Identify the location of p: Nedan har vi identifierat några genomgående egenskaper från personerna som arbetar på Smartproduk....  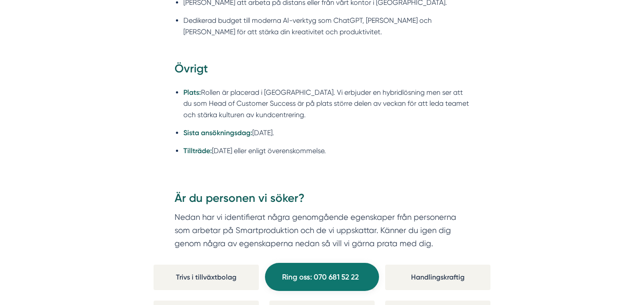
(322, 230).